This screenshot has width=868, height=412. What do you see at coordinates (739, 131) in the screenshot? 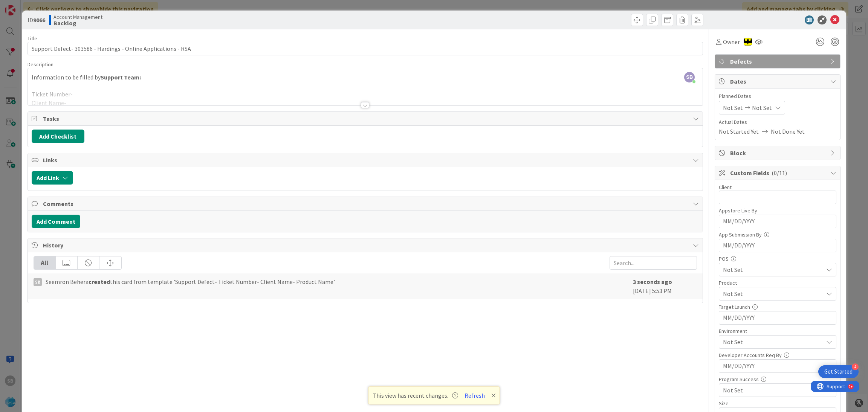
I see `span: Not Started Yet` at bounding box center [739, 131].